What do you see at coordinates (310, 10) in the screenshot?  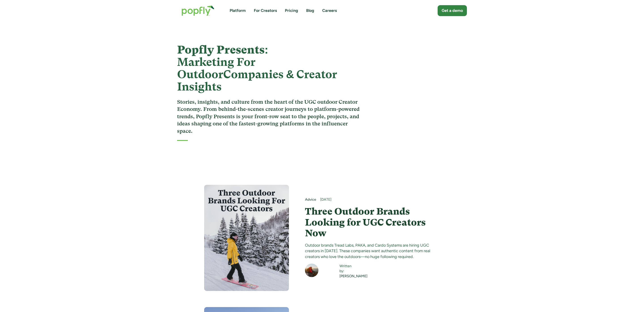 I see `a: Blog` at bounding box center [310, 10].